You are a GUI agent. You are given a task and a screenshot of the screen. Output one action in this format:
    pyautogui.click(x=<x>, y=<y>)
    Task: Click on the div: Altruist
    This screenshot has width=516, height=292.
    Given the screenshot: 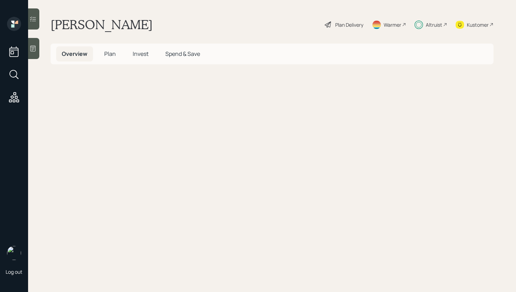 What is the action you would take?
    pyautogui.click(x=434, y=25)
    